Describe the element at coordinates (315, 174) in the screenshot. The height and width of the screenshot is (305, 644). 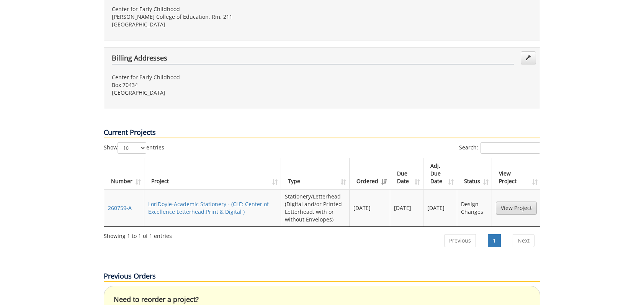
I see `th: Type: activate to sort column ascending` at that location.